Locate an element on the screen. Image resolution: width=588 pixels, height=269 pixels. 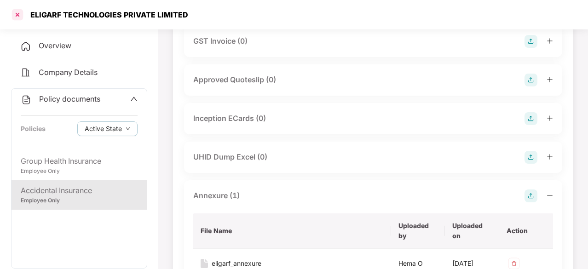
th: Uploaded on is located at coordinates (472, 231).